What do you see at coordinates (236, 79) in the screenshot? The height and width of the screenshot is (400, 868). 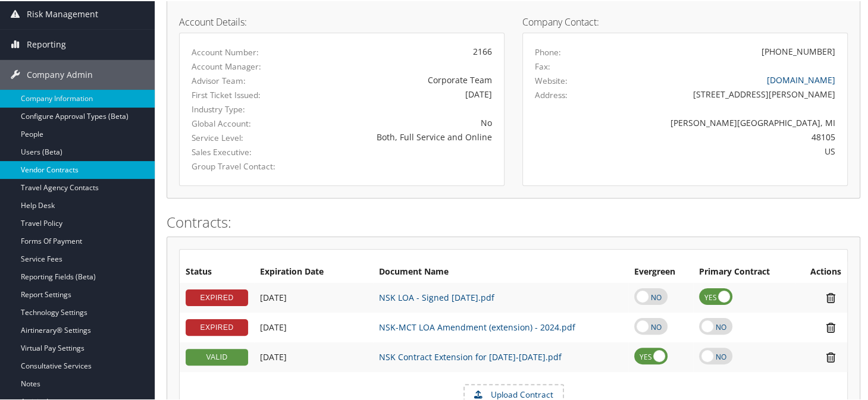 I see `label: Advisor Team:` at bounding box center [236, 79].